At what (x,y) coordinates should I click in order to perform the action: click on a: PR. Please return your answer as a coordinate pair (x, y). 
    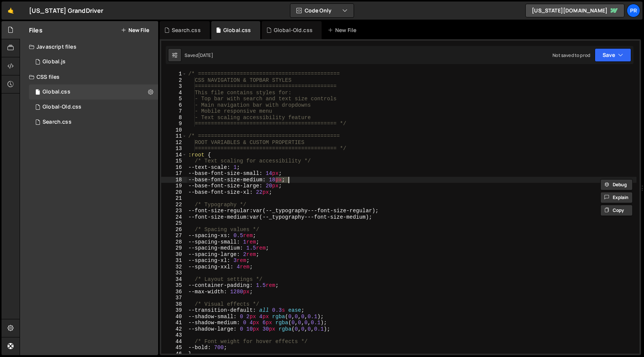
    Looking at the image, I should click on (634, 11).